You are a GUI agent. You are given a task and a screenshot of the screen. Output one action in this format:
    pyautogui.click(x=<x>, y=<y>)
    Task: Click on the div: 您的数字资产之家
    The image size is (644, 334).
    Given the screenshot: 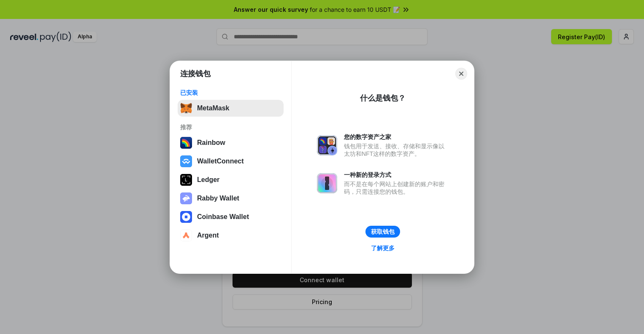 What is the action you would take?
    pyautogui.click(x=396, y=137)
    